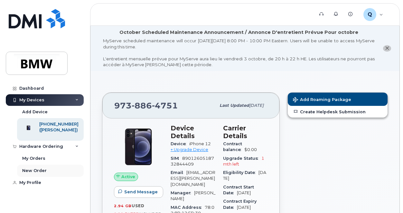  I want to click on span: Active, so click(128, 176).